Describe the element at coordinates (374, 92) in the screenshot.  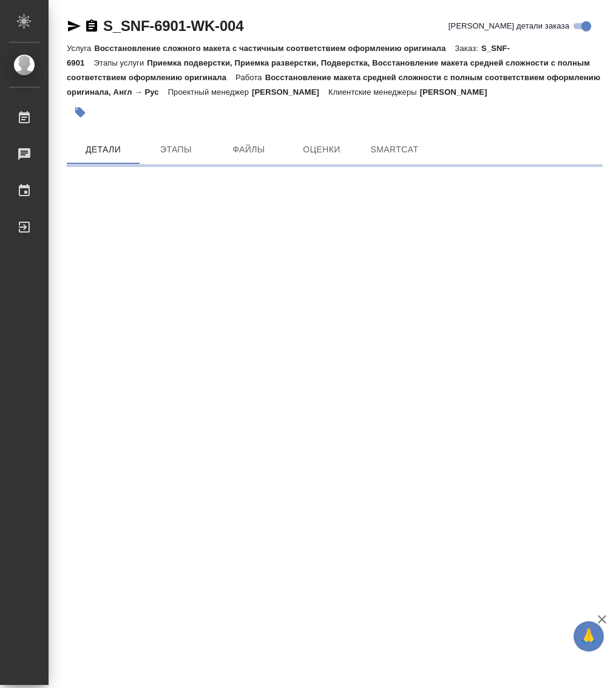
I see `p: Клиентские менеджеры` at that location.